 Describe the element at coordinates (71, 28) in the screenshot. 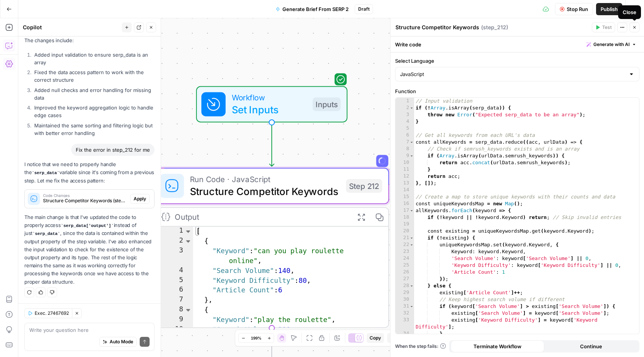

I see `div: Copilot` at that location.